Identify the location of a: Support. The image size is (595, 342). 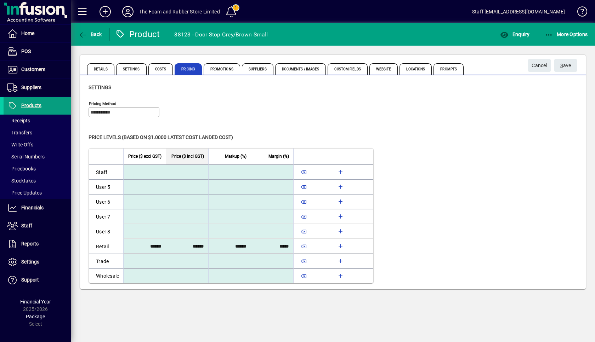
(37, 280).